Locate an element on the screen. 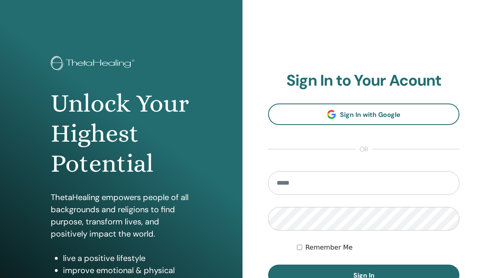  li: live a positive lifestyle is located at coordinates (128, 259).